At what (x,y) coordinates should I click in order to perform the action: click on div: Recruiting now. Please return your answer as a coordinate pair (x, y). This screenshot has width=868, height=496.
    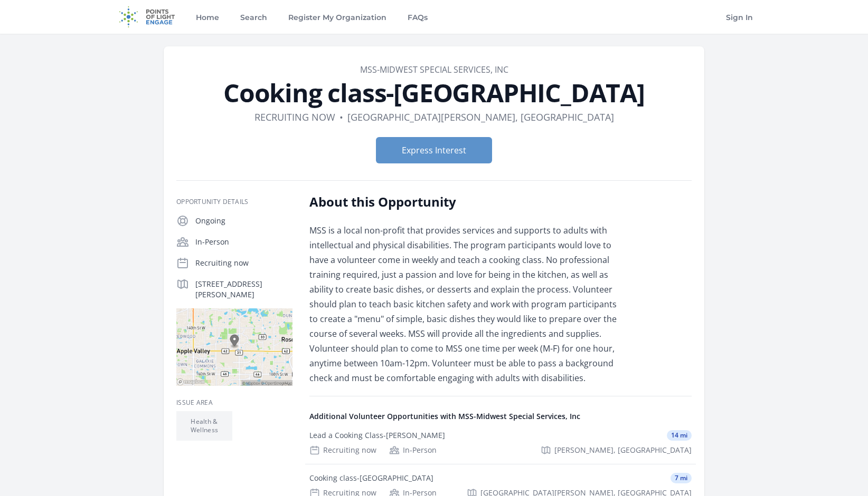
    Looking at the image, I should click on (343, 451).